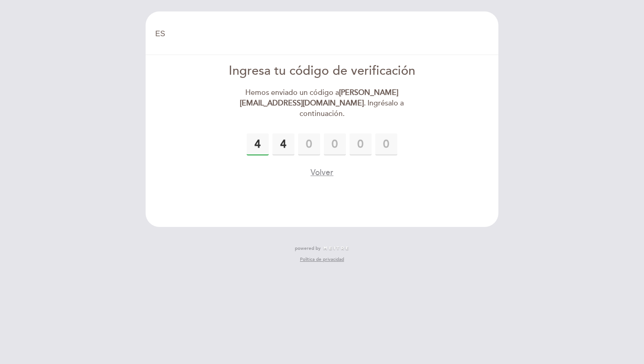 This screenshot has width=644, height=364. Describe the element at coordinates (335, 248) in the screenshot. I see `img: MEITRE` at that location.